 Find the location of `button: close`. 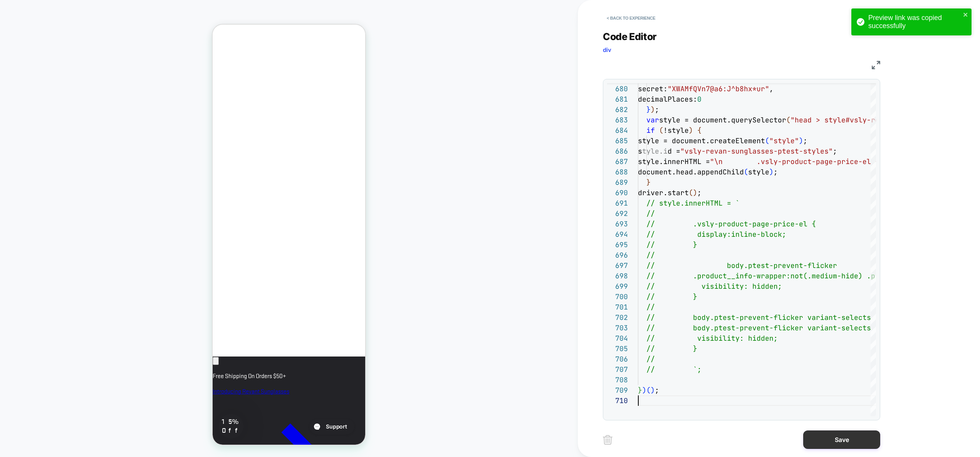

button: close is located at coordinates (965, 15).